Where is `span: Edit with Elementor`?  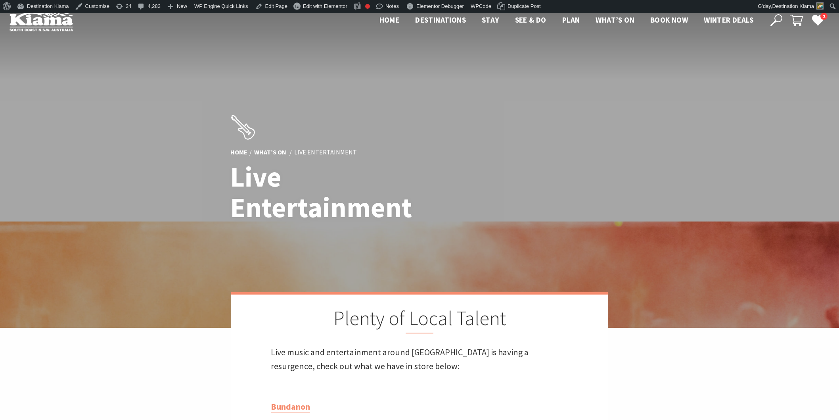 span: Edit with Elementor is located at coordinates (325, 6).